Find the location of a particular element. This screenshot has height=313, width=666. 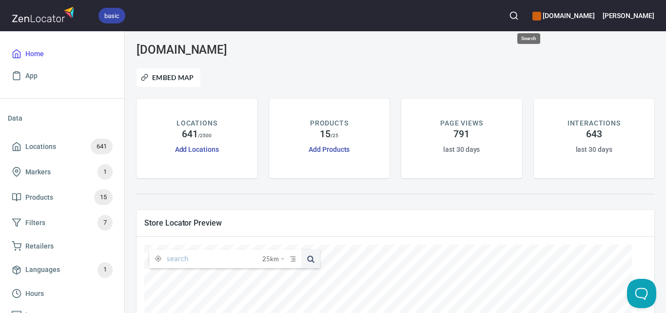

a: Products15 is located at coordinates (62, 197).